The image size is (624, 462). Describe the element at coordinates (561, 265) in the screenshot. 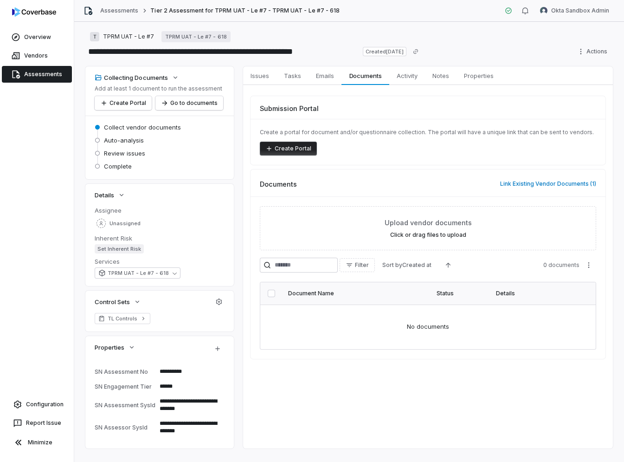

I see `span: 0 documents` at that location.